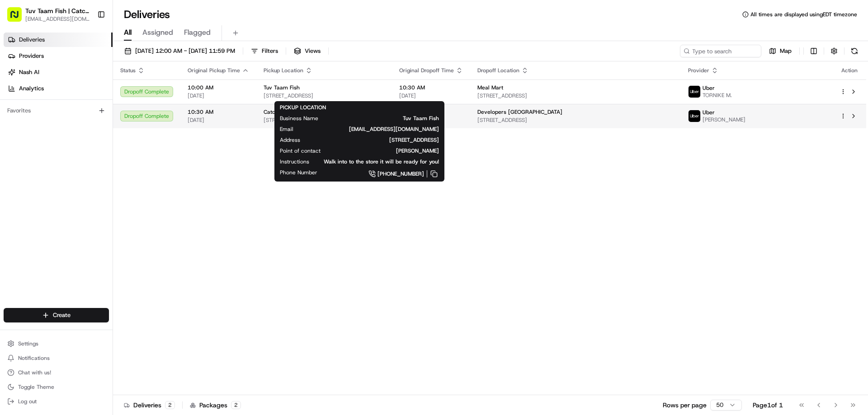 Image resolution: width=868 pixels, height=415 pixels. What do you see at coordinates (849, 70) in the screenshot?
I see `div: Action` at bounding box center [849, 70].